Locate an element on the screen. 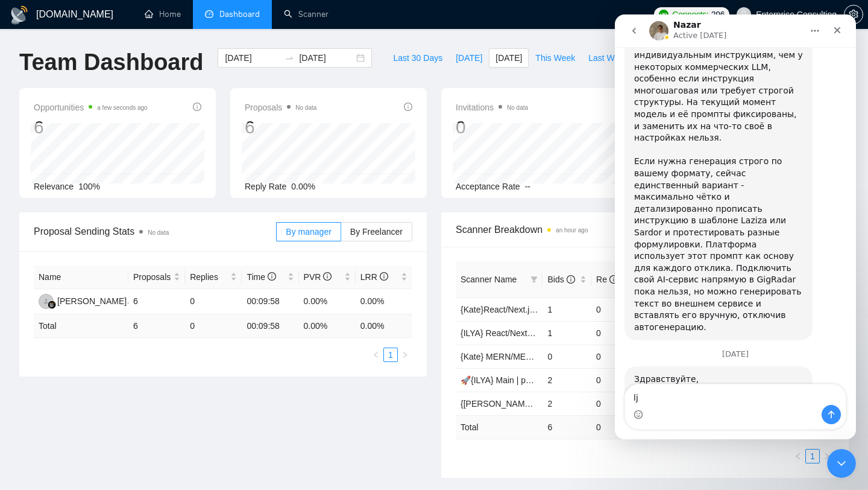 The width and height of the screenshot is (868, 490). span: 100% is located at coordinates (89, 187).